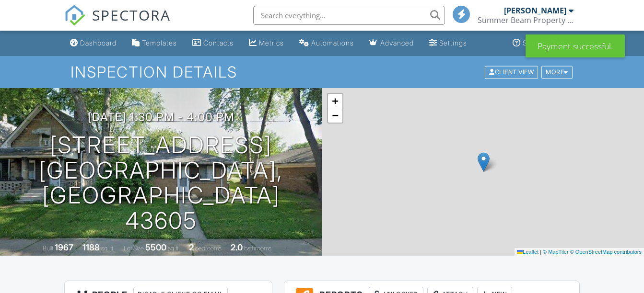 The image size is (644, 293). What do you see at coordinates (332, 42) in the screenshot?
I see `div: Automations` at bounding box center [332, 42].